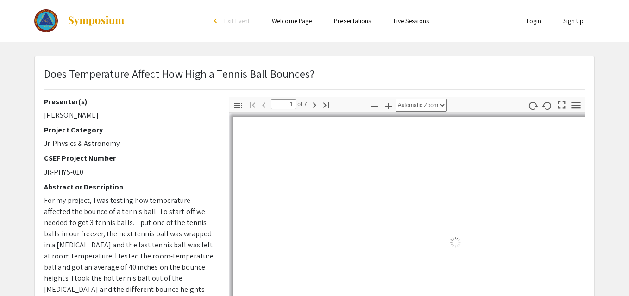  I want to click on a: Sign Up, so click(573, 21).